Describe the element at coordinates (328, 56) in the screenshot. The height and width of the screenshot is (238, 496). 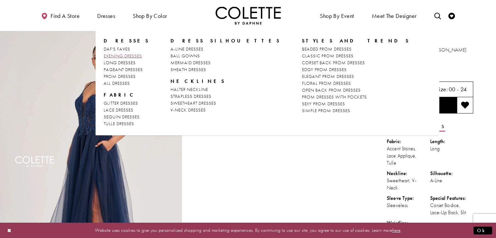
I see `span: CLASSIC PROM DRESSES` at that location.